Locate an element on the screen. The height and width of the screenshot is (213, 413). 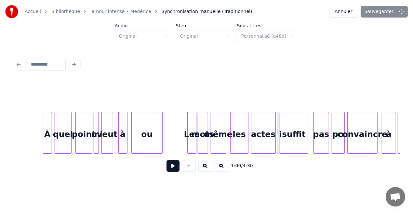
label: Audio is located at coordinates (144, 26).